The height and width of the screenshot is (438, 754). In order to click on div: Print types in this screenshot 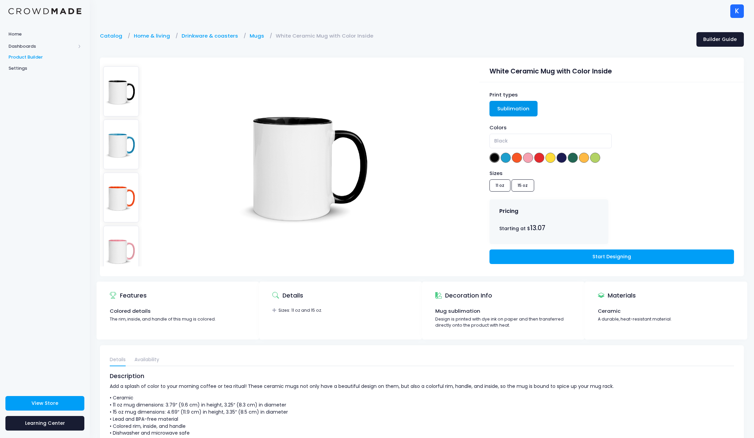, I will do `click(611, 95)`.